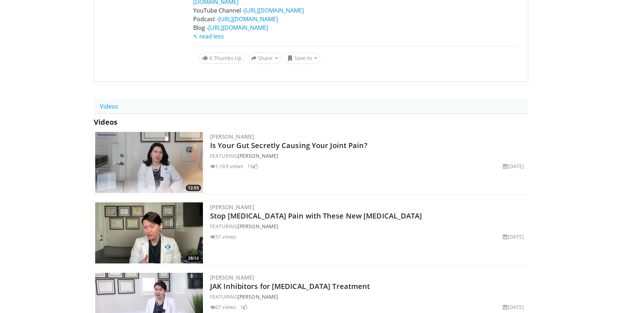 This screenshot has width=622, height=313. Describe the element at coordinates (193, 258) in the screenshot. I see `span: 26:16` at that location.